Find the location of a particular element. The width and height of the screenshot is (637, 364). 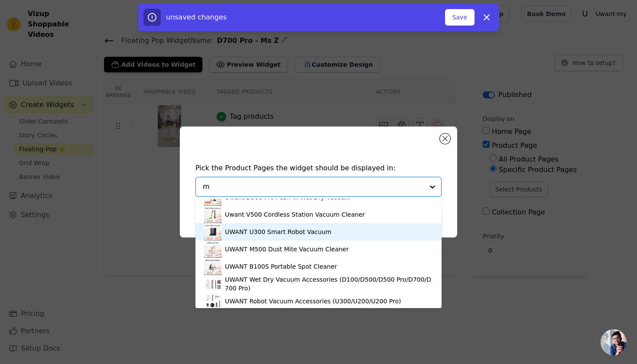

input: Search by product title or paste product URL is located at coordinates (313, 187).